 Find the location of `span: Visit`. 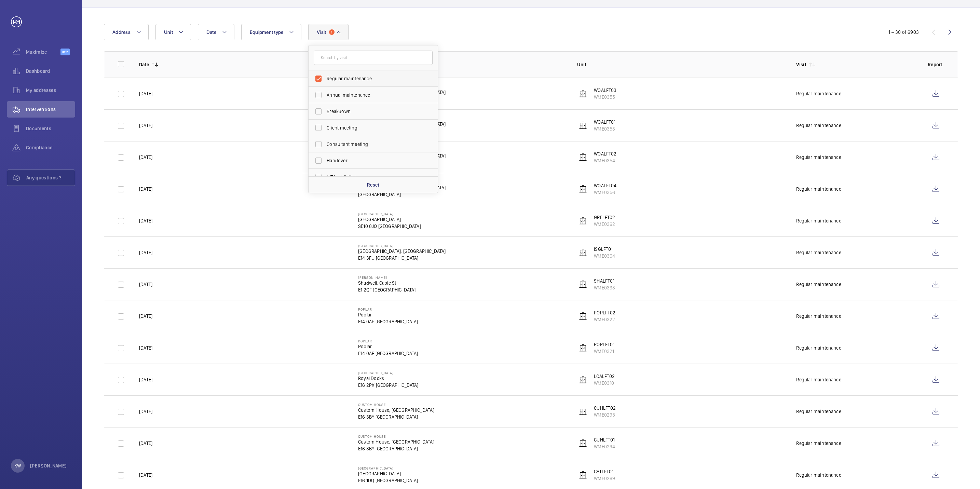

span: Visit is located at coordinates (321, 32).